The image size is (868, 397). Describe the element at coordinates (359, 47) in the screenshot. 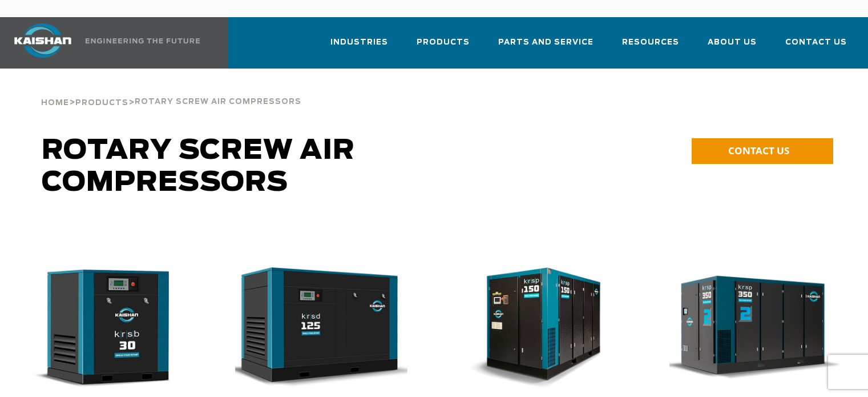

I see `a: Industries` at that location.